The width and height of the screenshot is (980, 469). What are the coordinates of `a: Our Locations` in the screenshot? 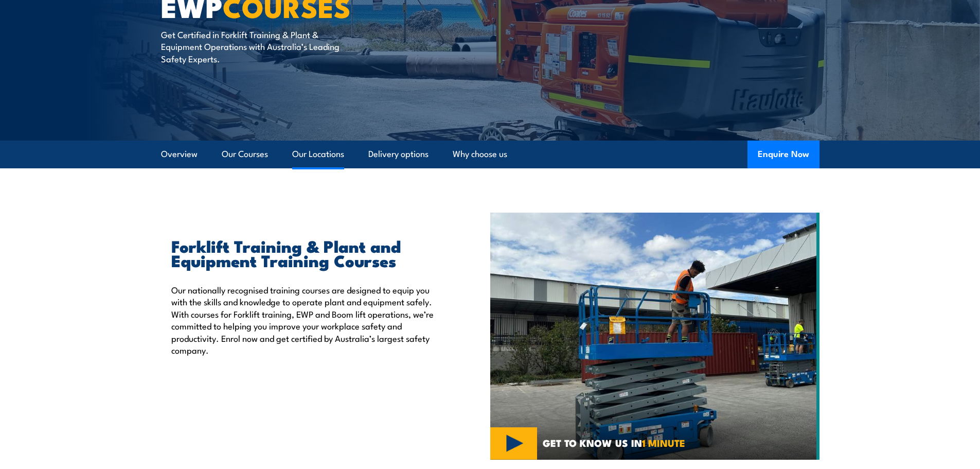 It's located at (318, 154).